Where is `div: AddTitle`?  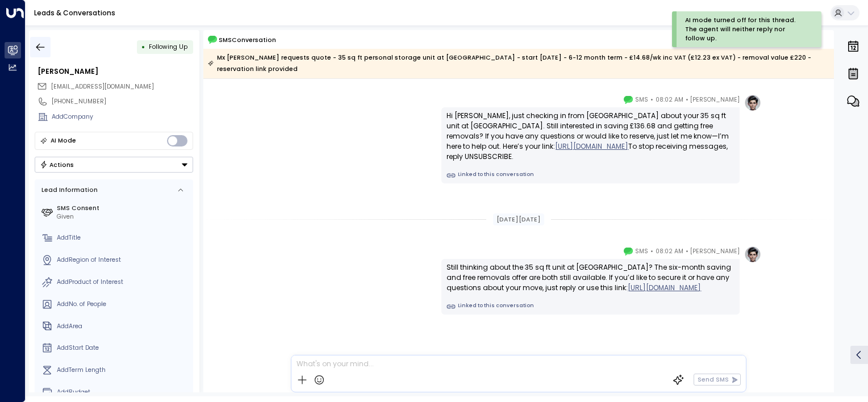
div: AddTitle is located at coordinates (123, 238).